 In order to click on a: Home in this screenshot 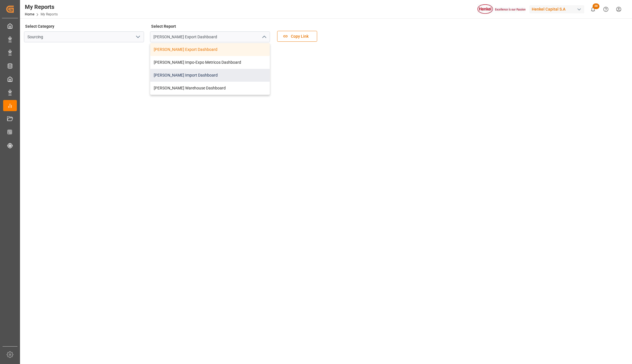, I will do `click(29, 14)`.